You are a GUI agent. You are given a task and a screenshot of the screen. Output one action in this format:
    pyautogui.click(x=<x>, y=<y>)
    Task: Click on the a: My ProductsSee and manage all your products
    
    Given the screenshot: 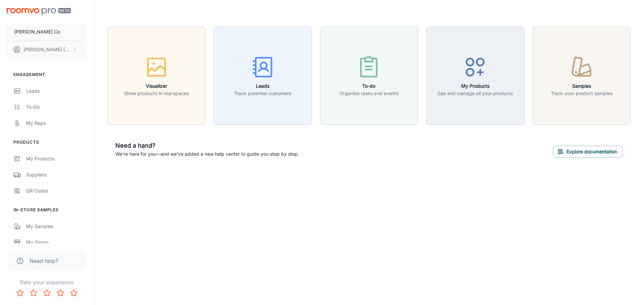 What is the action you would take?
    pyautogui.click(x=475, y=75)
    